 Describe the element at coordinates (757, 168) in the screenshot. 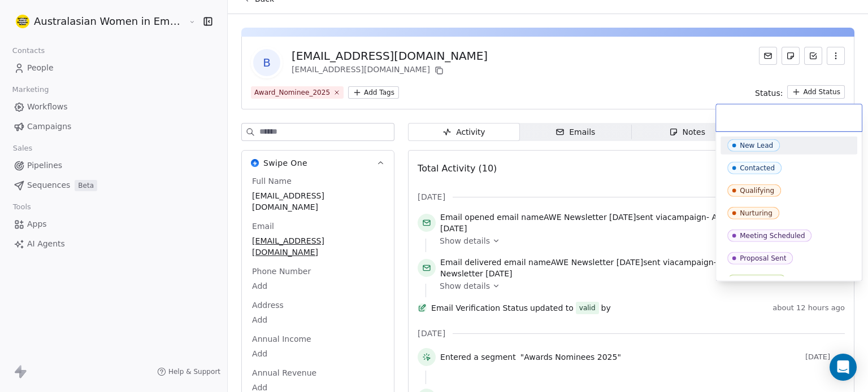

I see `div: Contacted` at that location.